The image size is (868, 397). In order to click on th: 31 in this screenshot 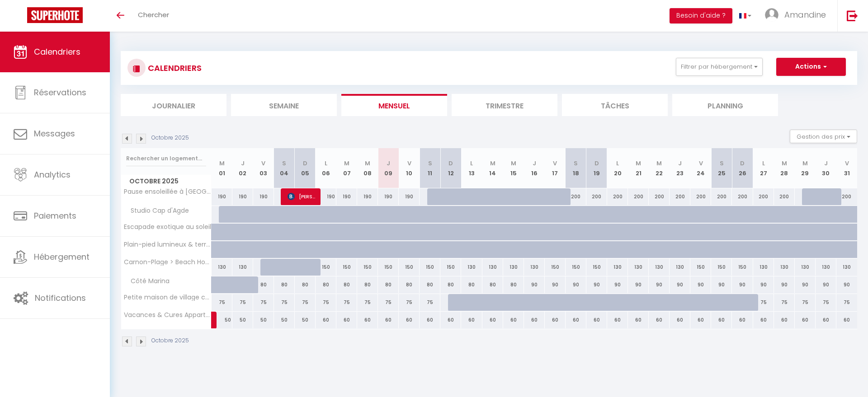, I will do `click(847, 168)`.